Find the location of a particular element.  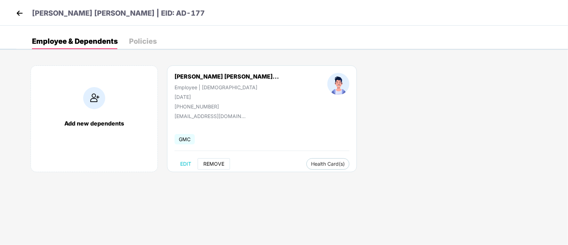

button: Health Card(s) is located at coordinates (328, 164).